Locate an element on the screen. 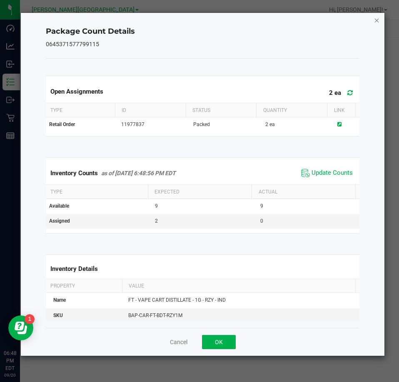 The height and width of the screenshot is (382, 399). span: Update Counts is located at coordinates (332, 173).